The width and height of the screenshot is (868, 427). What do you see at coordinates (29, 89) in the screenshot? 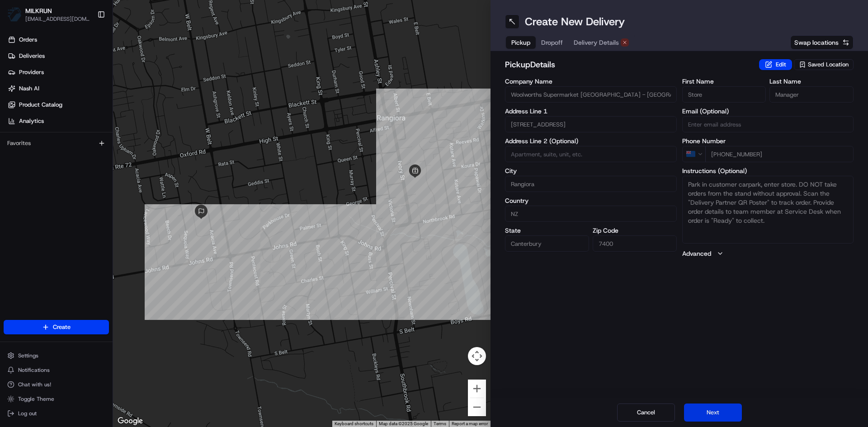
I see `span: Nash AI` at bounding box center [29, 89].